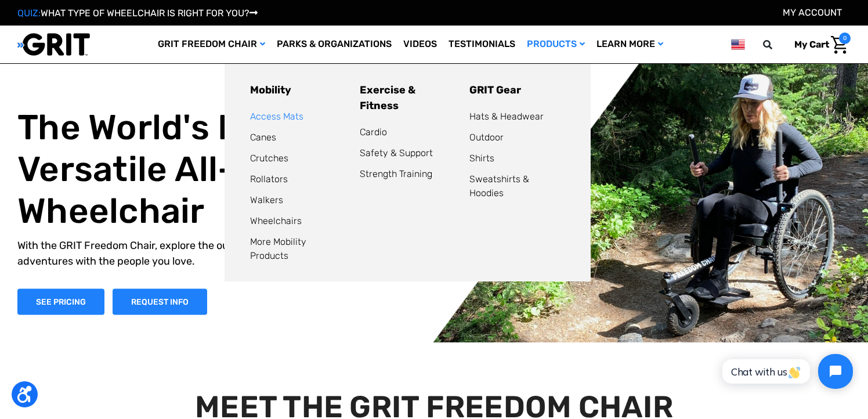  I want to click on h1: The World's Most Versatile All-Terrain Wheelchair, so click(222, 169).